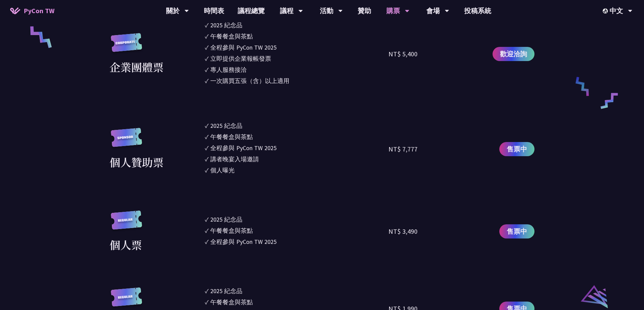 The height and width of the screenshot is (310, 644). I want to click on div: 專人服務接洽, so click(229, 69).